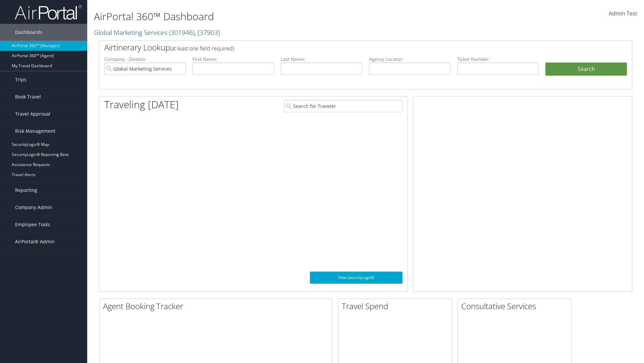  I want to click on a: Global Marketing Services, so click(157, 32).